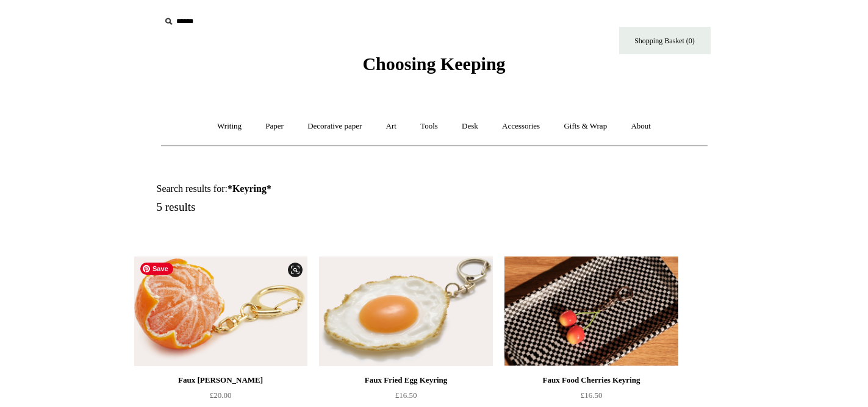  Describe the element at coordinates (521, 126) in the screenshot. I see `a: Accessories` at that location.